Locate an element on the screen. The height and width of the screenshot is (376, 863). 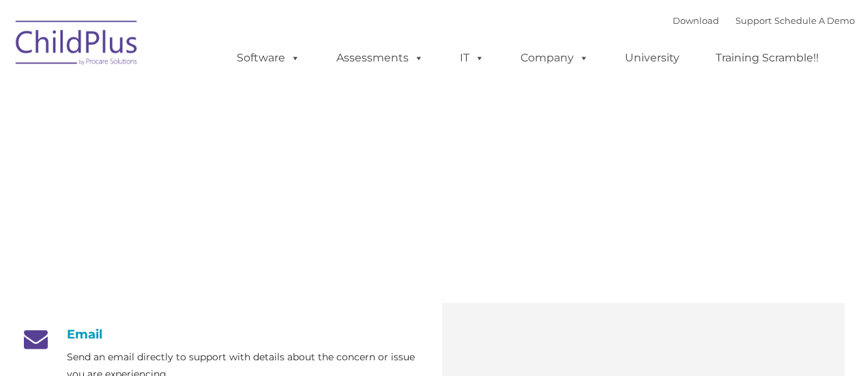
a: Schedule A Demo is located at coordinates (814, 20).